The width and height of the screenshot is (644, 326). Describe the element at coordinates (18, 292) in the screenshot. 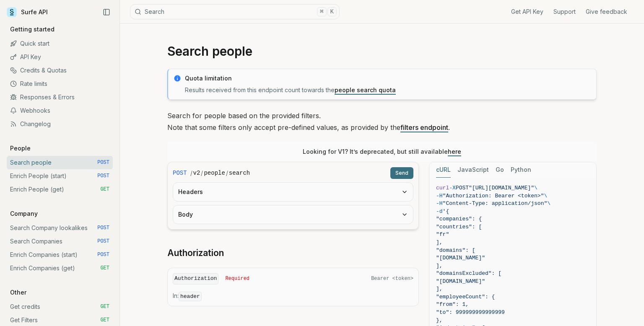

I see `p: Other` at that location.